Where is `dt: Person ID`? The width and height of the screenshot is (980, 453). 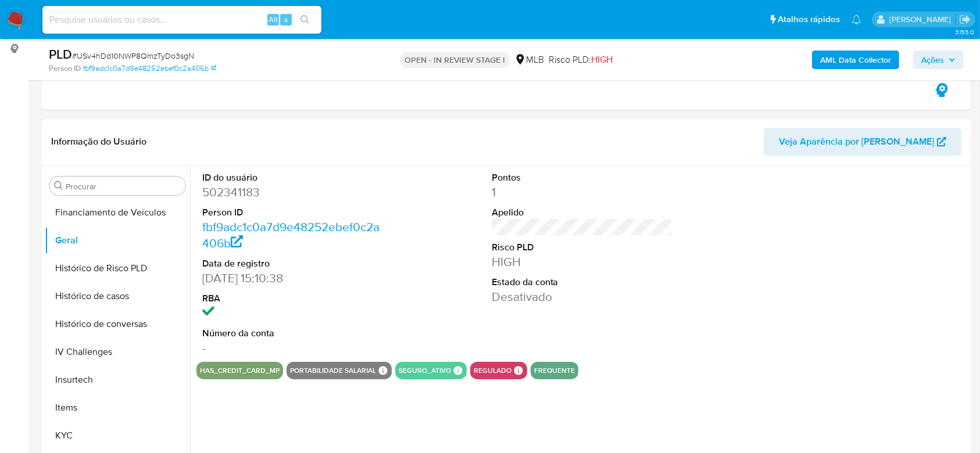
dt: Person ID is located at coordinates (293, 213).